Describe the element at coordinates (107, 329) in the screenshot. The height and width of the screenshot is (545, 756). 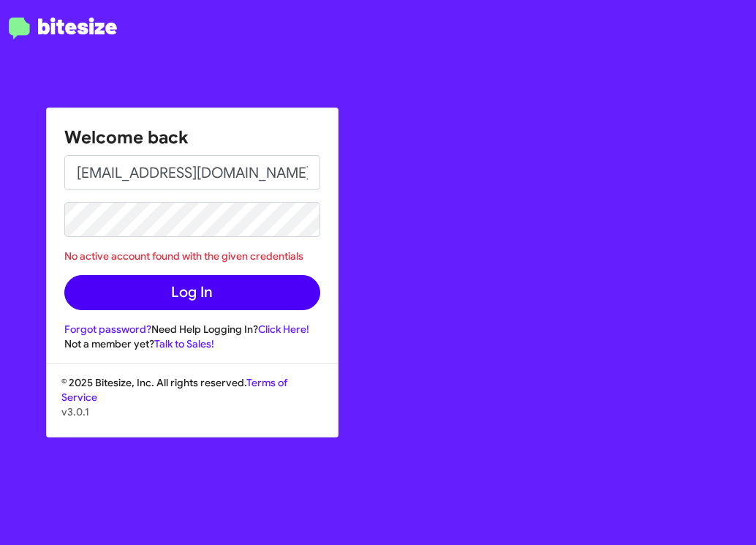
I see `a: Forgot password?` at that location.